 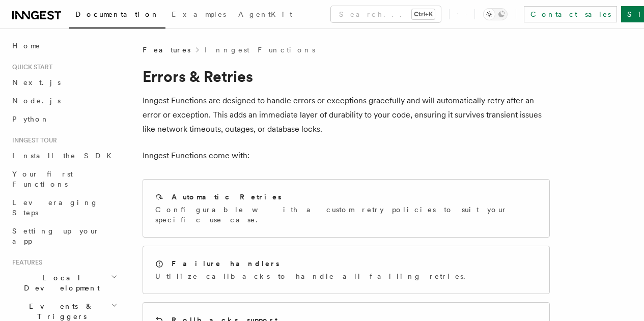 What do you see at coordinates (36, 101) in the screenshot?
I see `span: Node.js` at bounding box center [36, 101].